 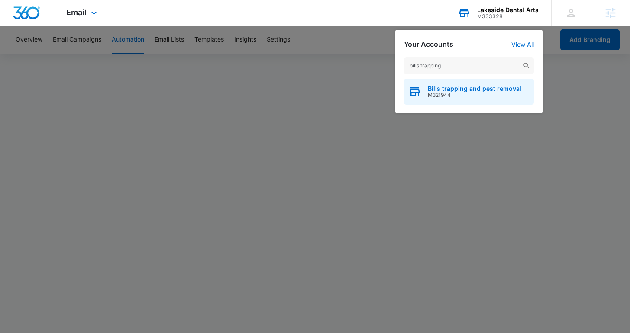 I want to click on input: Search Accounts, so click(x=469, y=66).